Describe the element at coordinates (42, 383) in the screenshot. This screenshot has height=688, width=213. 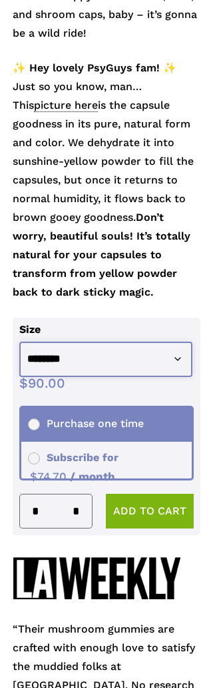
I see `bdi: 90.00` at that location.